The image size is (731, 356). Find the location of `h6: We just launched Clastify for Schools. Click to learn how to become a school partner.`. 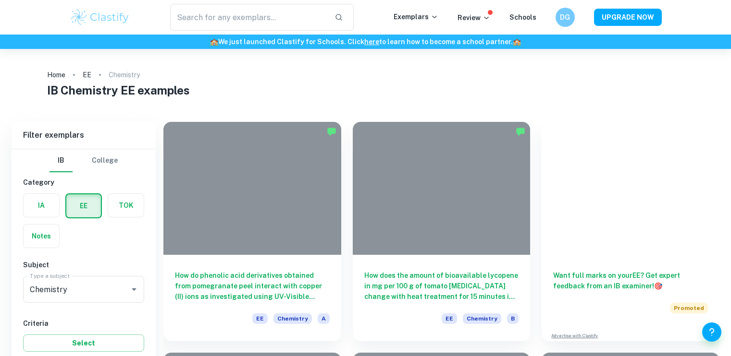

h6: We just launched Clastify for Schools. Click to learn how to become a school partner. is located at coordinates (365, 42).